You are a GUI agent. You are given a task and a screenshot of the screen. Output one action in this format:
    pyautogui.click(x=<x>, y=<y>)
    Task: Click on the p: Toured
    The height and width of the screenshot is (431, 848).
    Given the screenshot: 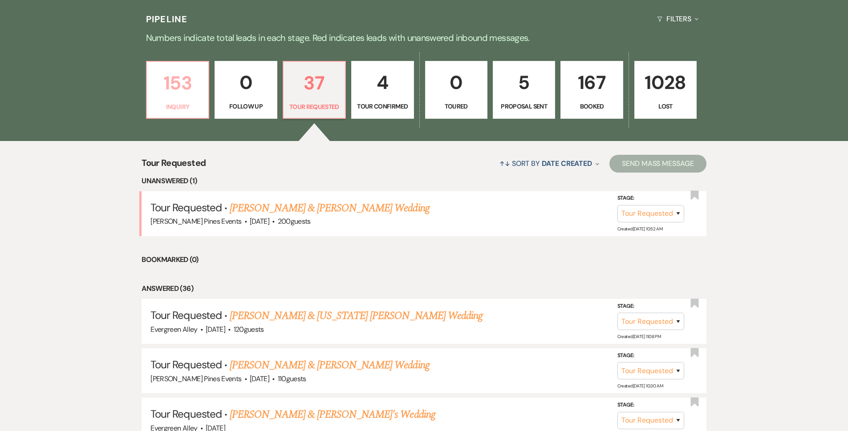 What is the action you would take?
    pyautogui.click(x=456, y=106)
    